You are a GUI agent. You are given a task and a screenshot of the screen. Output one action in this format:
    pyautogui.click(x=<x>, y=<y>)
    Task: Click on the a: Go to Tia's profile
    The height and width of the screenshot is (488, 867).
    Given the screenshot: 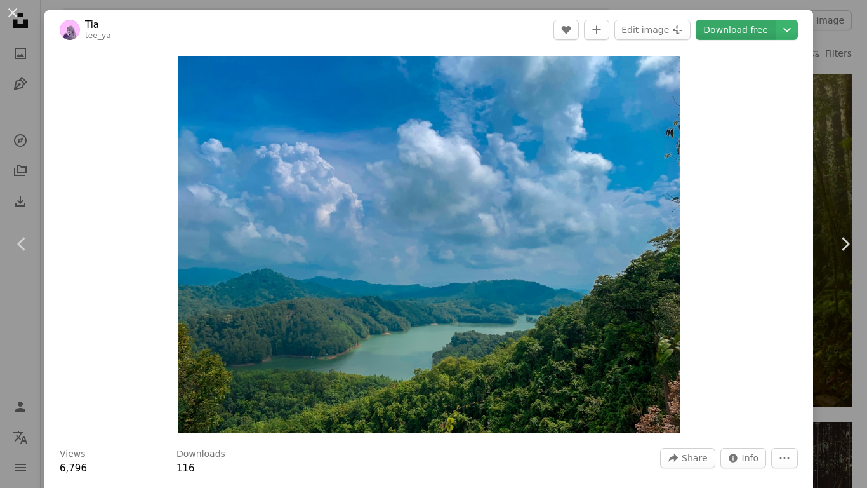 What is the action you would take?
    pyautogui.click(x=70, y=30)
    